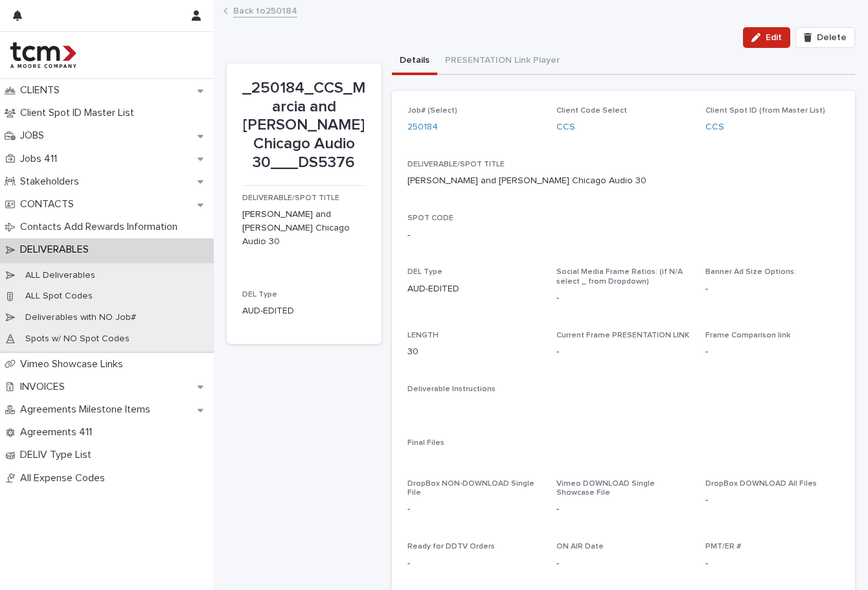 The image size is (868, 590). What do you see at coordinates (41, 159) in the screenshot?
I see `p: Jobs 411` at bounding box center [41, 159].